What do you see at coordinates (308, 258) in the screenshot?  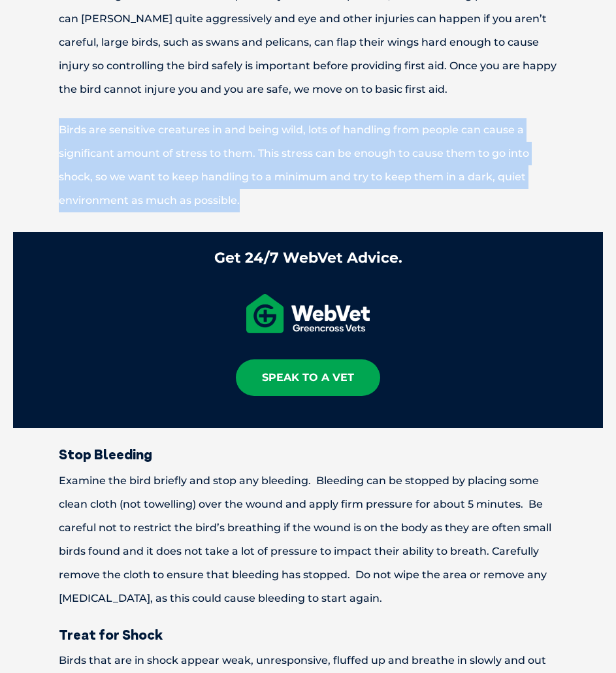 I see `div: Get 24/7 WebVet Advice.` at bounding box center [308, 258].